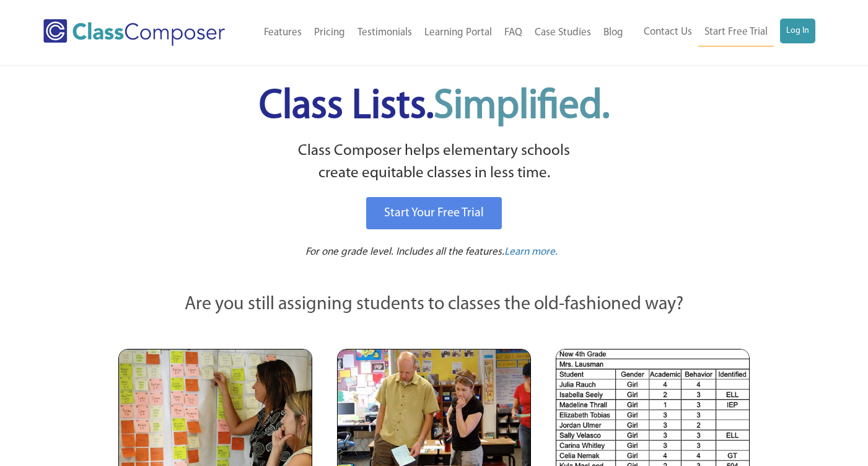 The image size is (868, 466). What do you see at coordinates (330, 33) in the screenshot?
I see `a: Pricing` at bounding box center [330, 33].